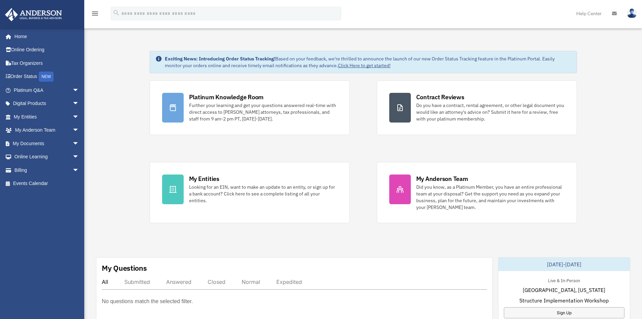 Image resolution: width=642 pixels, height=319 pixels. I want to click on a: Platinum Knowledge Room Further your learning and get your questions answered real-time with dire..., so click(250, 108).